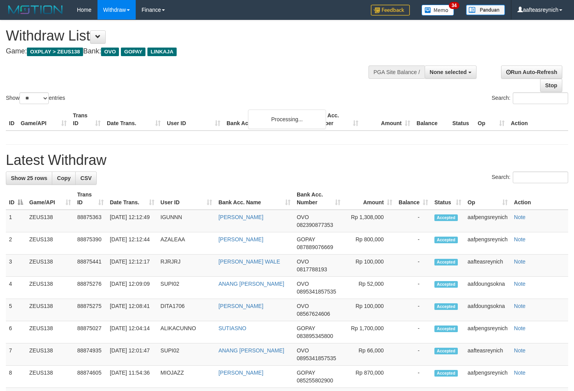  Describe the element at coordinates (438, 10) in the screenshot. I see `img: Button%20Memo.svg` at that location.